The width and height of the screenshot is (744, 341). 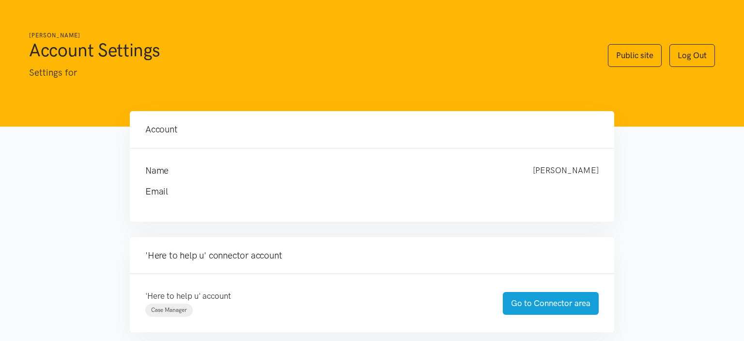 What do you see at coordinates (372, 129) in the screenshot?
I see `h4: Account` at bounding box center [372, 129].